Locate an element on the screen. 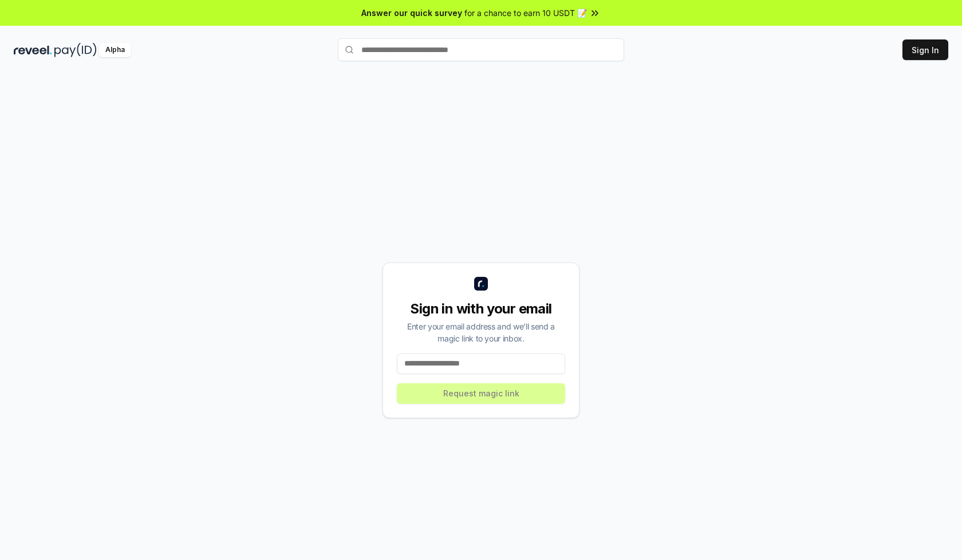  div: Sign in with your email is located at coordinates (481, 309).